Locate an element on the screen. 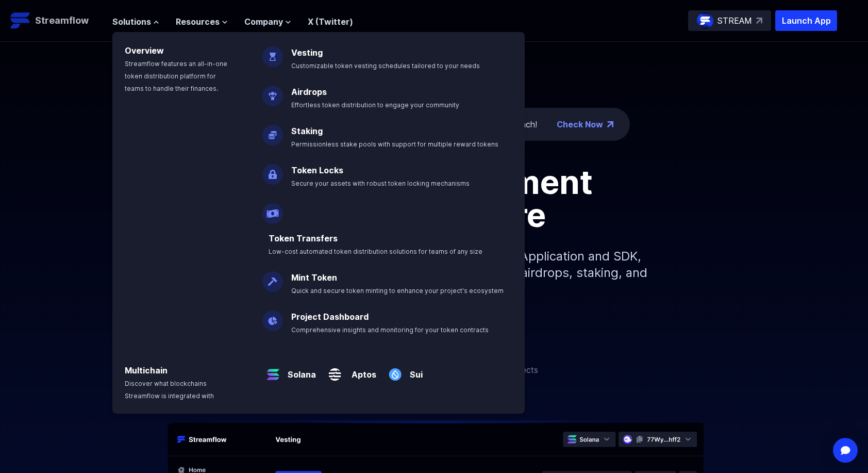 This screenshot has height=473, width=868. p: Sui is located at coordinates (414, 370).